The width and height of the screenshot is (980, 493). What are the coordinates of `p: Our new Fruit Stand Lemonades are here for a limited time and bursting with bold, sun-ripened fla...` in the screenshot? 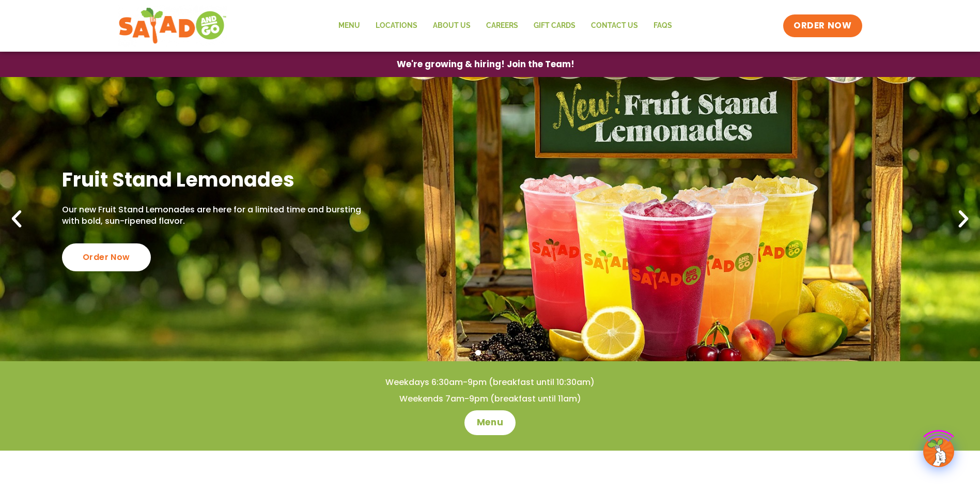 It's located at (213, 216).